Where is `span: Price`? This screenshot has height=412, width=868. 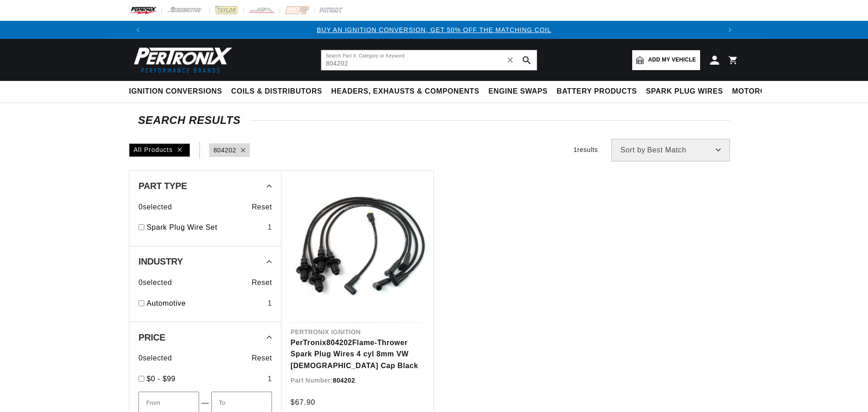 span: Price is located at coordinates (151, 338).